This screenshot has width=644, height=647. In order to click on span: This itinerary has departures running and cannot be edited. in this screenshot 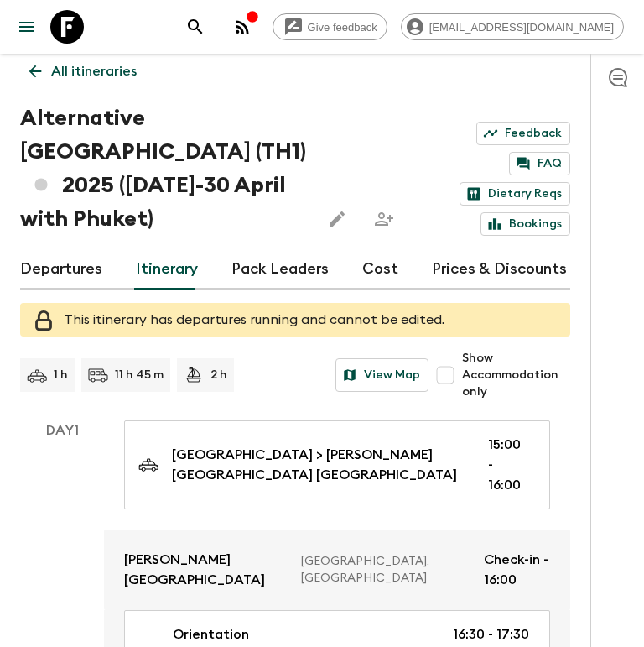, I will do `click(255, 320)`.